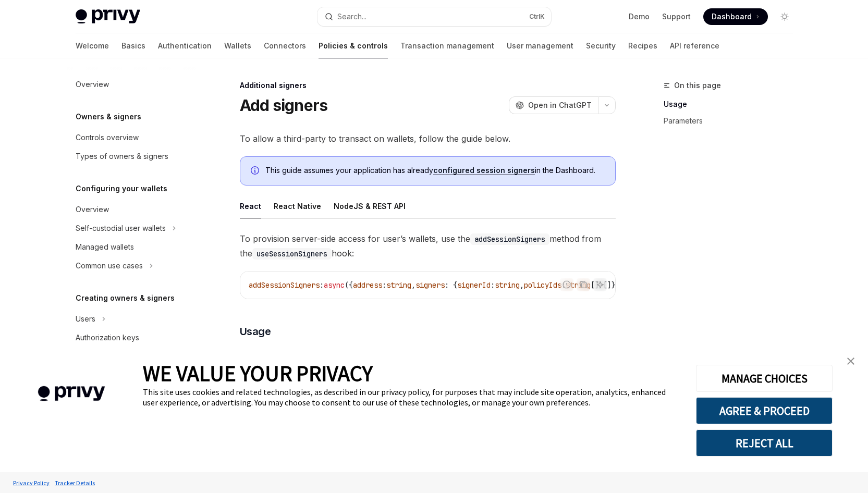  Describe the element at coordinates (731, 16) in the screenshot. I see `span: Dashboard` at that location.